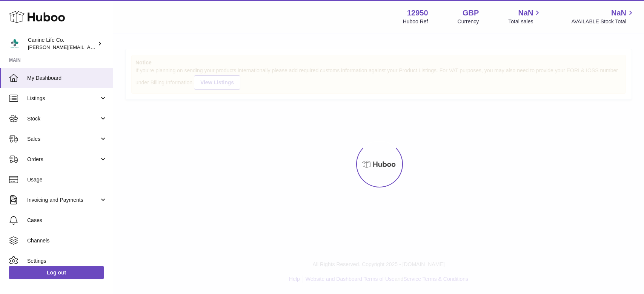 This screenshot has height=294, width=644. I want to click on a: Log out, so click(56, 273).